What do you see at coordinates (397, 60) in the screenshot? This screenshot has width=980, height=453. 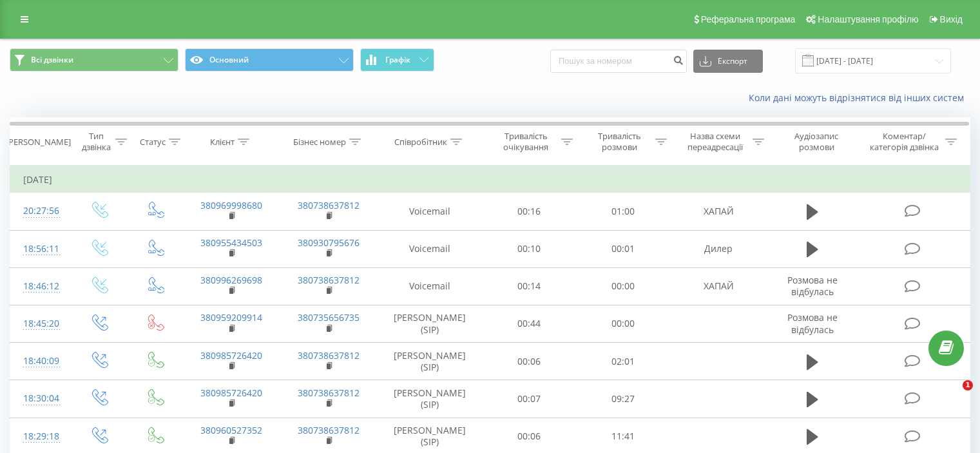 I see `button: Графік` at bounding box center [397, 60].